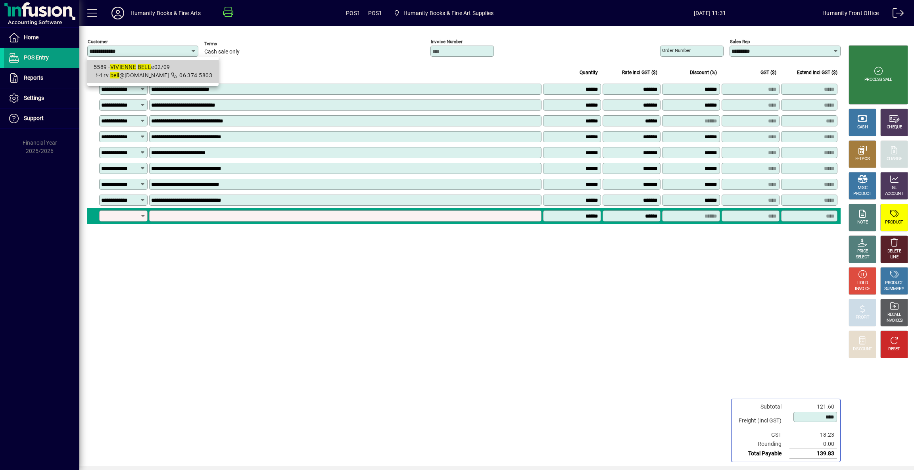  Describe the element at coordinates (894, 194) in the screenshot. I see `div: ACCOUNT` at that location.